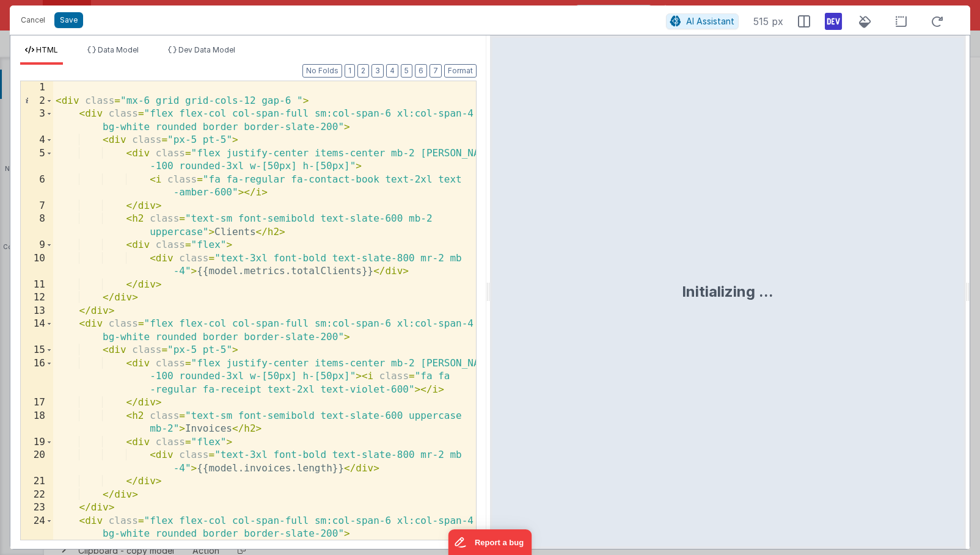 The image size is (980, 555). Describe the element at coordinates (349, 71) in the screenshot. I see `button: 1` at that location.